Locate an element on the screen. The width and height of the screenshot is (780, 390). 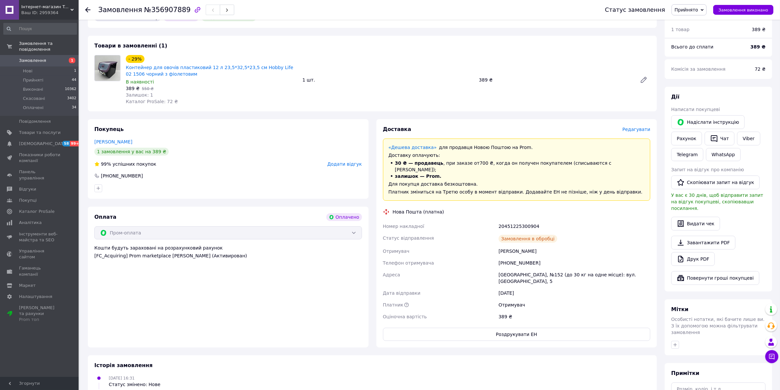
span: Інструменти веб-майстра та SEO is located at coordinates (40, 237).